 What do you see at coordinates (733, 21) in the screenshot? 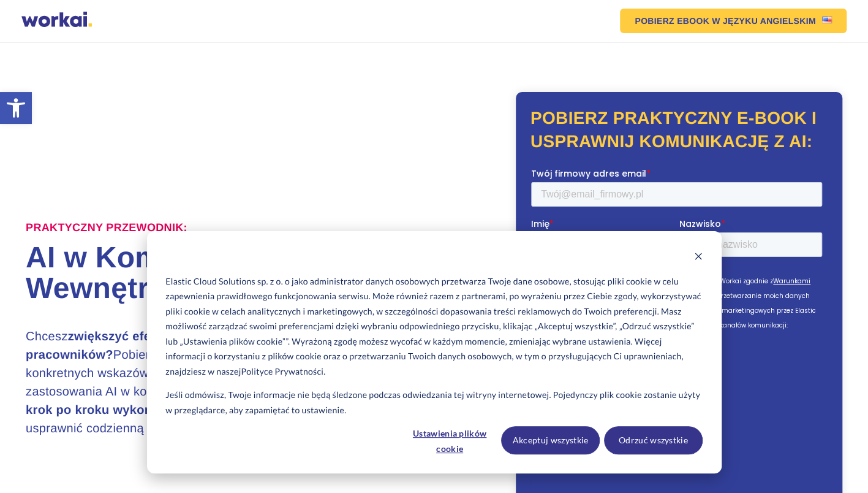
I see `a: POBIERZ EBOOKW JĘZYKU ANGIELSKIMUS flag` at bounding box center [733, 21].